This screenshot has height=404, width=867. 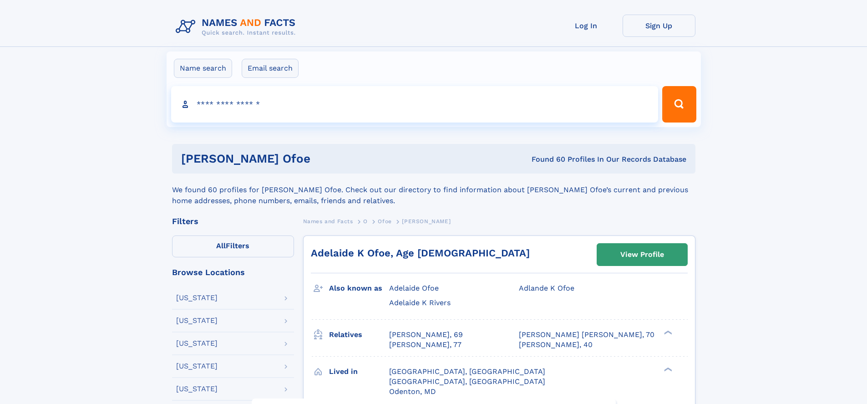 I want to click on span: Odenton, MD, so click(x=412, y=391).